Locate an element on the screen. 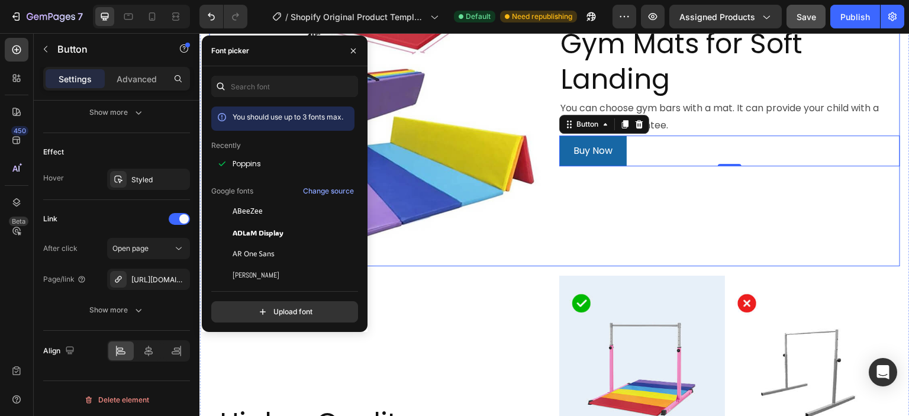  span: Need republishing is located at coordinates (542, 17).